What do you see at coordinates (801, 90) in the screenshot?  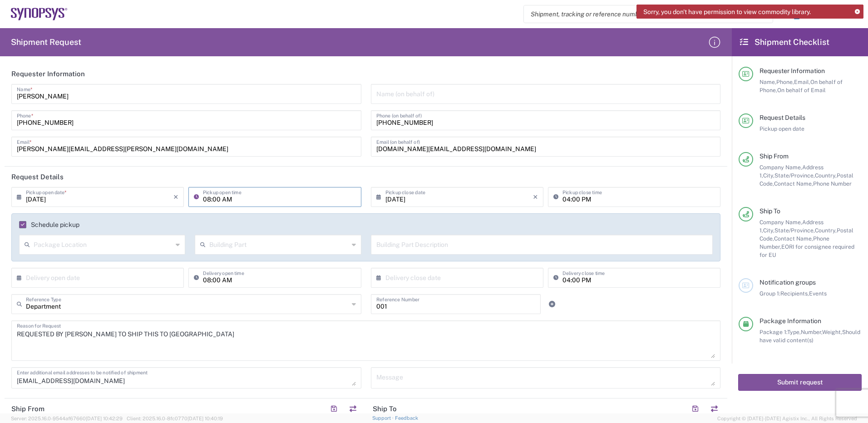 I see `span: On behalf of Email` at bounding box center [801, 90].